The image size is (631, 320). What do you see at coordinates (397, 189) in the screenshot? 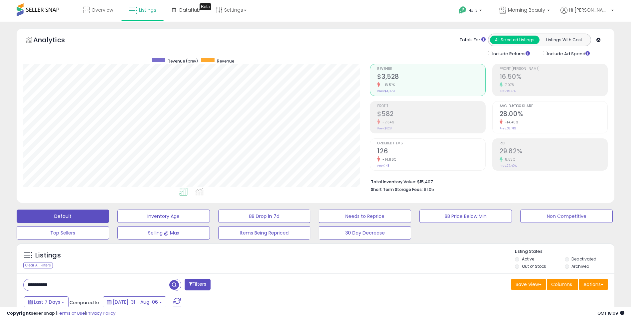
I see `b: Short Term Storage Fees:` at bounding box center [397, 189].